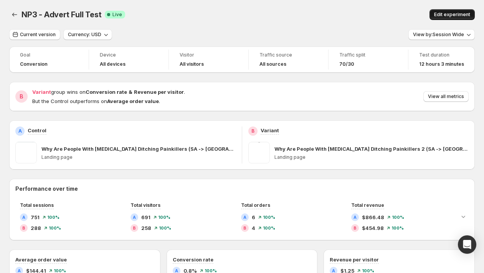 The image size is (484, 273). What do you see at coordinates (442, 55) in the screenshot?
I see `span: Test duration` at bounding box center [442, 55].